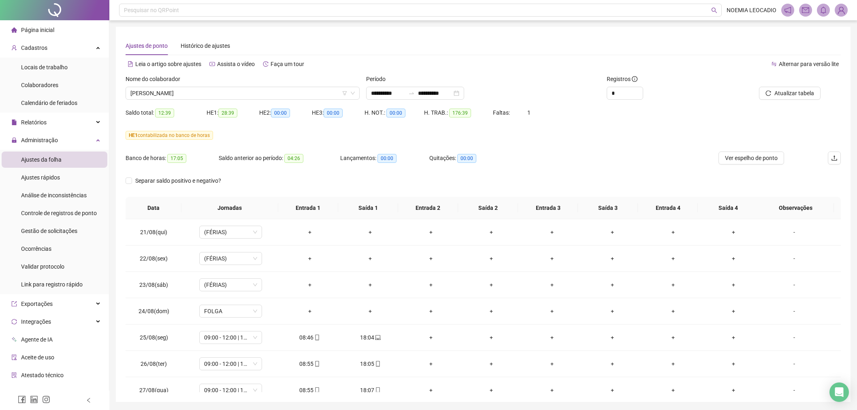 Image resolution: width=857 pixels, height=410 pixels. I want to click on span: Faltas:, so click(502, 113).